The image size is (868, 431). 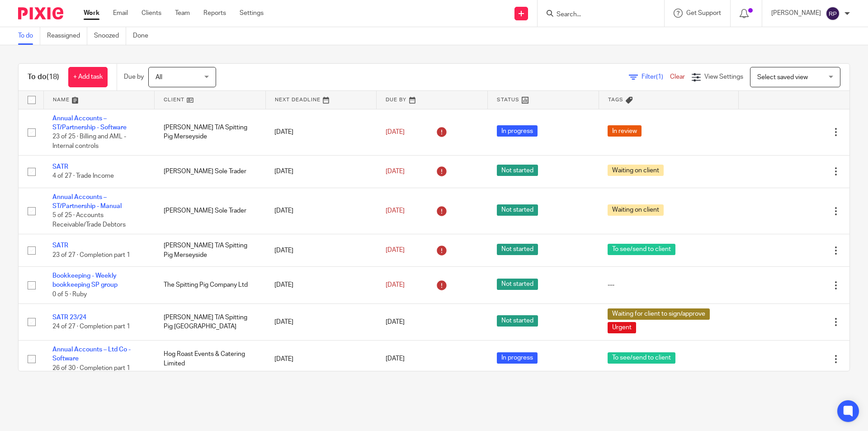 What do you see at coordinates (782, 78) in the screenshot?
I see `span: Select saved view` at bounding box center [782, 78].